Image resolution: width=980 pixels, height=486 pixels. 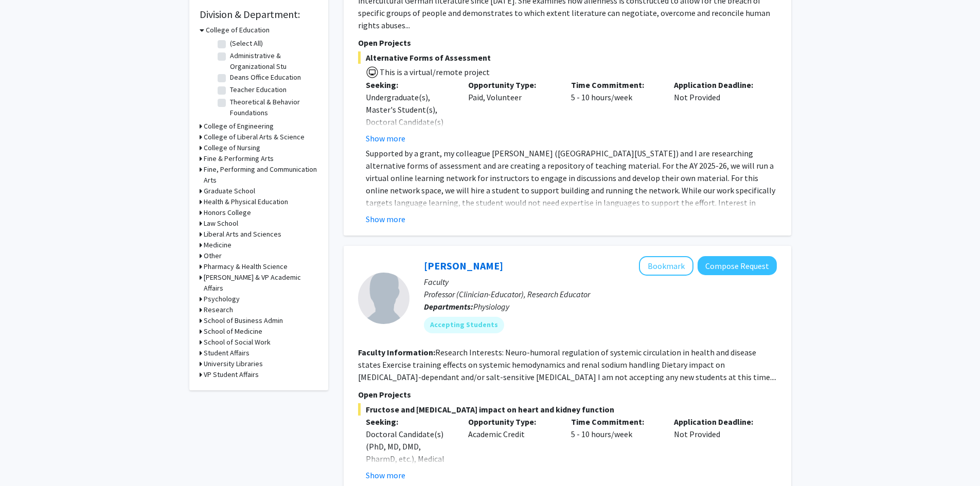 I want to click on h3: Liberal Arts and Sciences, so click(x=242, y=234).